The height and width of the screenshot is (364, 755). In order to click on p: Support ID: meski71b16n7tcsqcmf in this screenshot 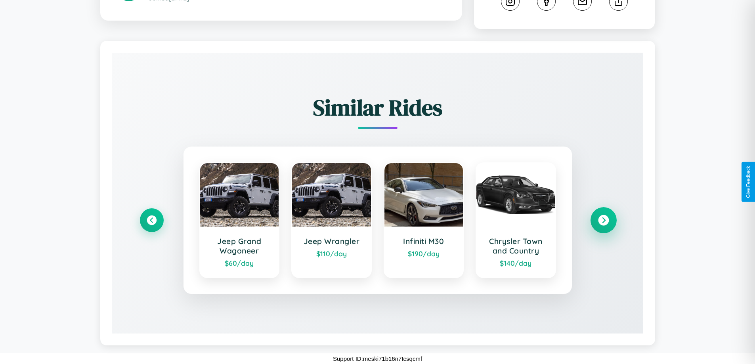, I will do `click(377, 359)`.